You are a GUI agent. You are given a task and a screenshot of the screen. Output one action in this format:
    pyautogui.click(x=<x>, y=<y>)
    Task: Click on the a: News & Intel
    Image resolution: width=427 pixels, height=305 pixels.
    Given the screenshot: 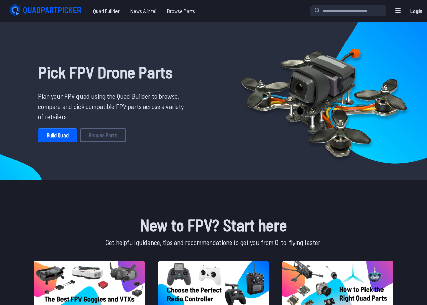 What is the action you would take?
    pyautogui.click(x=143, y=11)
    